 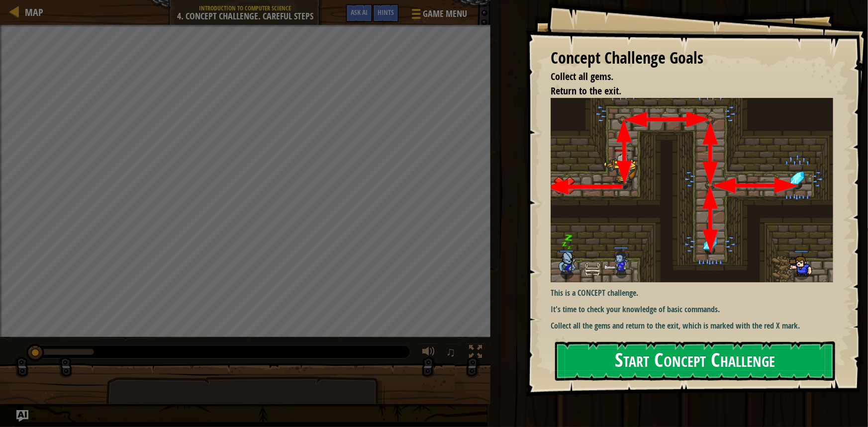 I want to click on li: Collect all gems., so click(x=685, y=77).